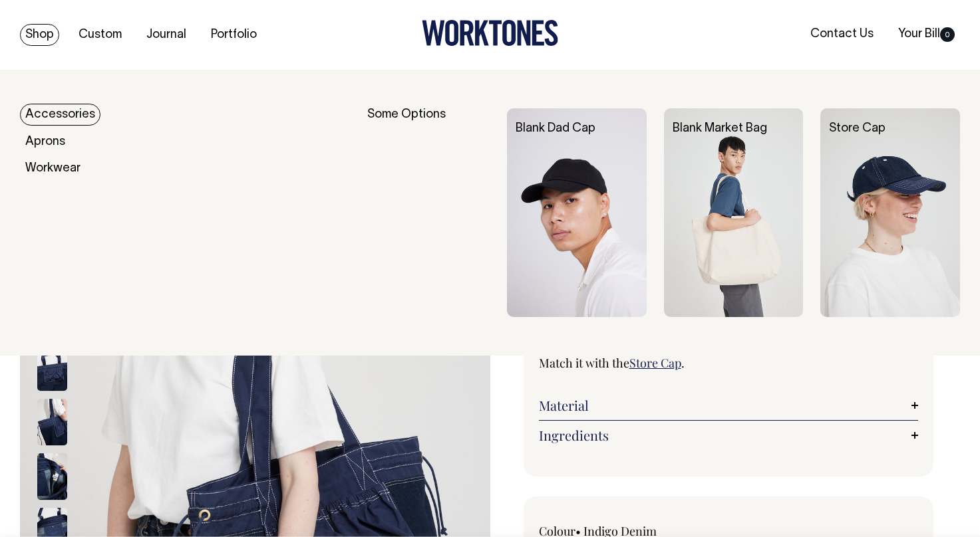 This screenshot has width=980, height=537. What do you see at coordinates (947, 34) in the screenshot?
I see `span: 0` at bounding box center [947, 34].